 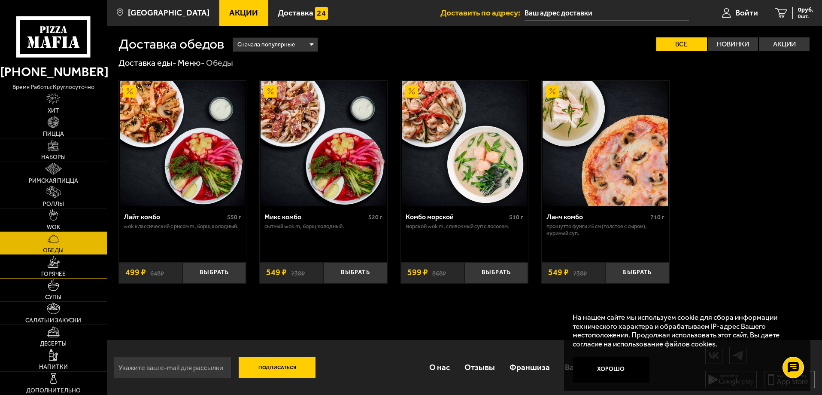 What do you see at coordinates (516, 217) in the screenshot?
I see `span: 510 г` at bounding box center [516, 217].